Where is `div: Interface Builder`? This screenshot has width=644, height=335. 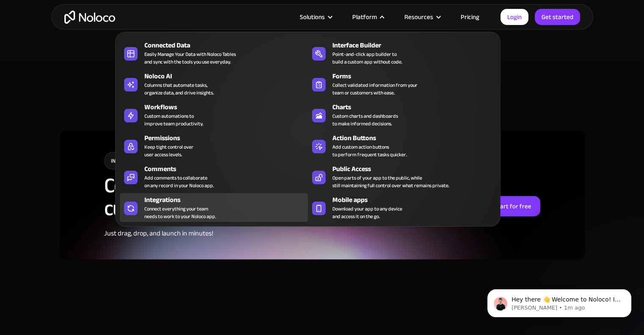 div: Interface Builder is located at coordinates (416, 45).